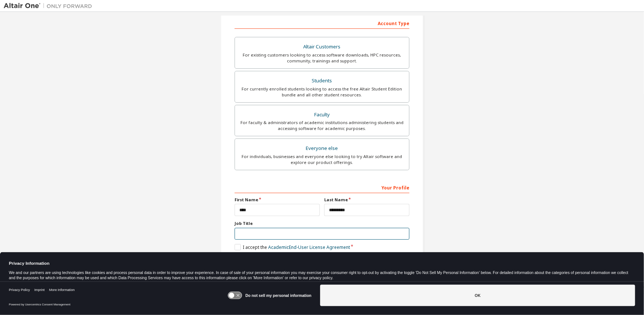 This screenshot has width=644, height=315. I want to click on div: For existing customers looking to access software downloads, HPC resources, community, trainings ..., so click(322, 58).